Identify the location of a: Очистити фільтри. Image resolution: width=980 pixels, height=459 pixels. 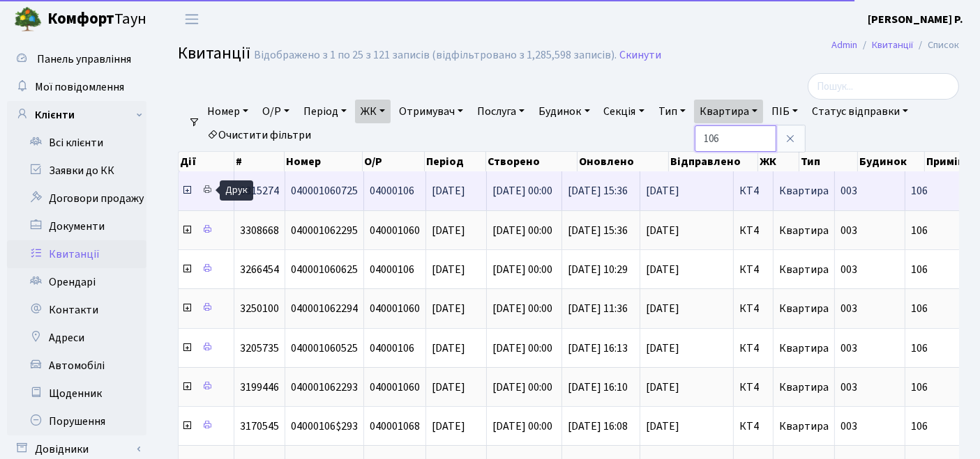
(259, 135).